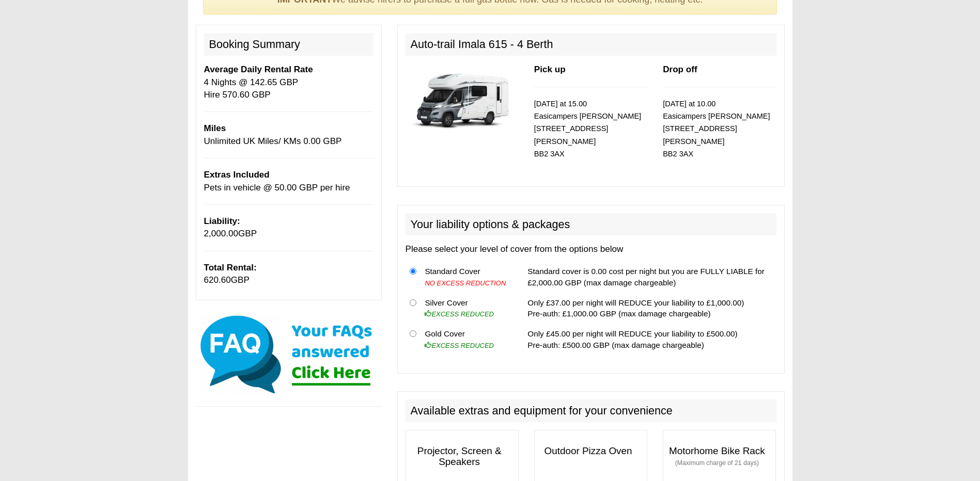 The image size is (980, 481). Describe the element at coordinates (289, 135) in the screenshot. I see `p: Unlimited UK Miles/ KMs 0.00 GBP` at that location.